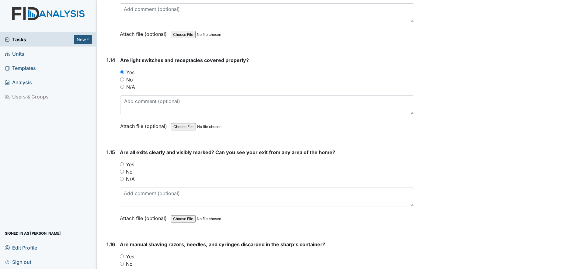  What do you see at coordinates (184, 60) in the screenshot?
I see `span: Are light switches and receptacles covered properly?` at bounding box center [184, 60].